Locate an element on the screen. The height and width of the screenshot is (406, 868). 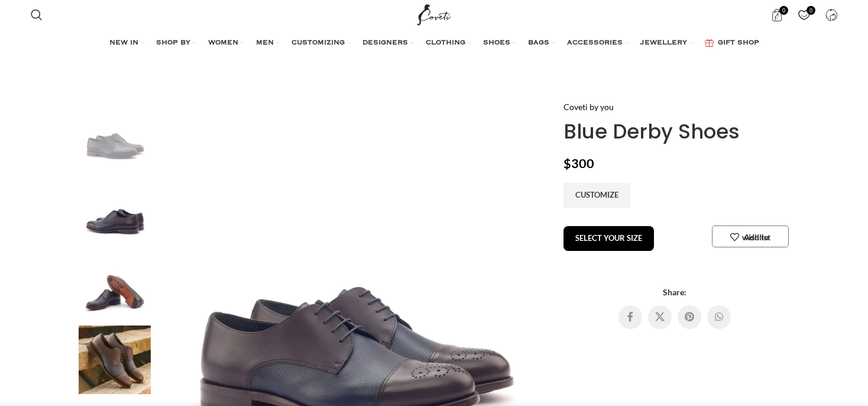
a: WOMEN is located at coordinates (226, 43).